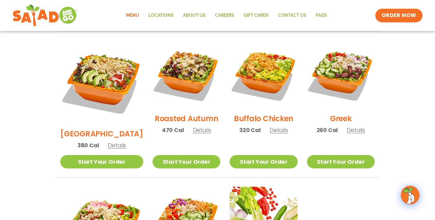 This screenshot has width=435, height=220. I want to click on a: About Us, so click(194, 16).